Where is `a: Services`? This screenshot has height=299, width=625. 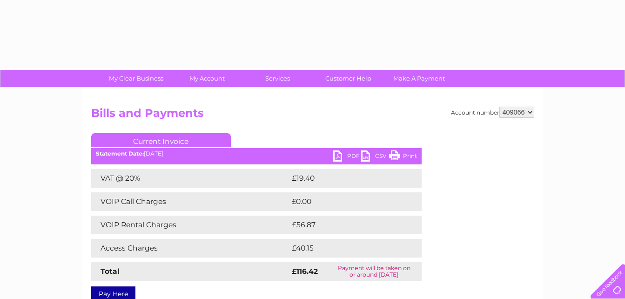
a: Services is located at coordinates (277, 78).